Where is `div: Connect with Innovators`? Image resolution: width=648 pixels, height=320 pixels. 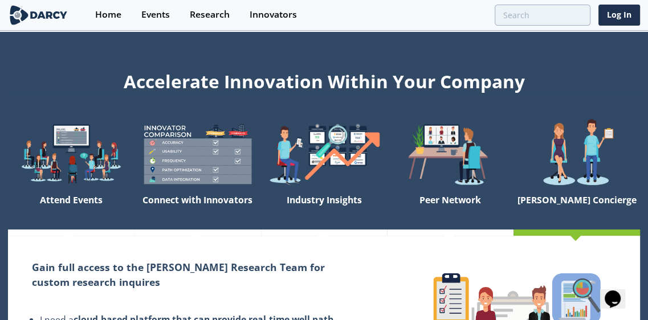
div: Connect with Innovators is located at coordinates (198, 210).